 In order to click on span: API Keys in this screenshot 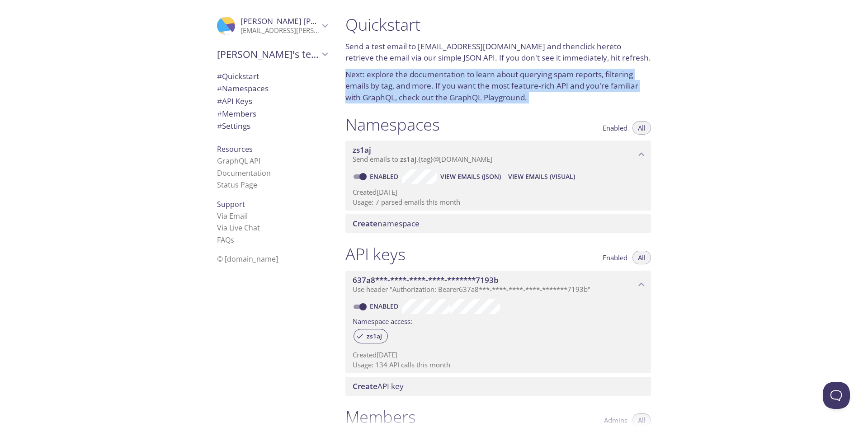, I will do `click(234, 101)`.